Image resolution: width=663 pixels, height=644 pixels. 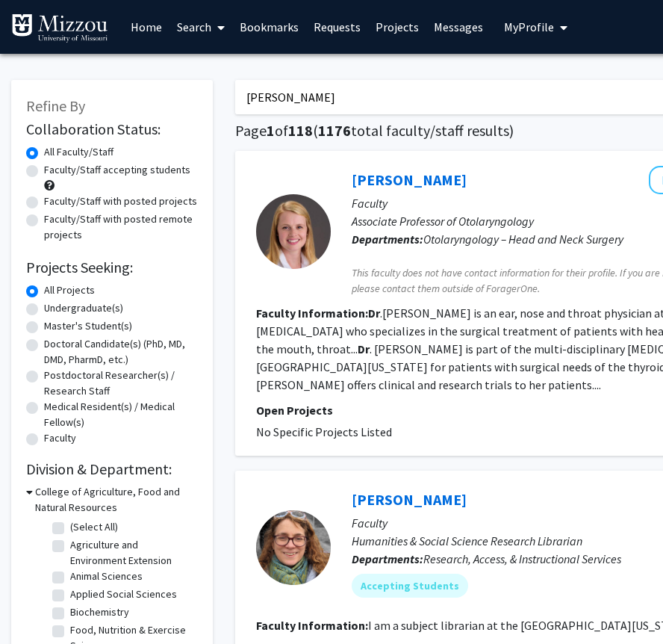 I want to click on a: Messages, so click(x=458, y=27).